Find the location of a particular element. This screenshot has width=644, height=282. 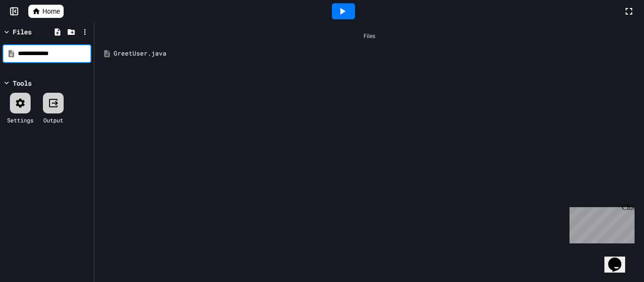

div: GreetUser.java is located at coordinates (376, 54).